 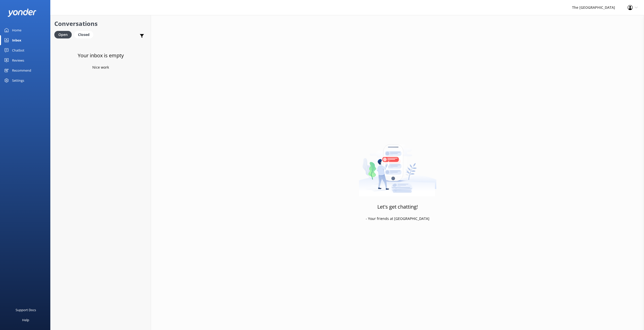 What do you see at coordinates (17, 40) in the screenshot?
I see `div: Inbox` at bounding box center [17, 40].